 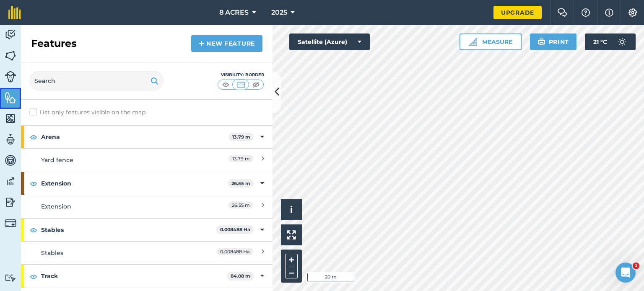 I want to click on span: 2025, so click(x=280, y=12).